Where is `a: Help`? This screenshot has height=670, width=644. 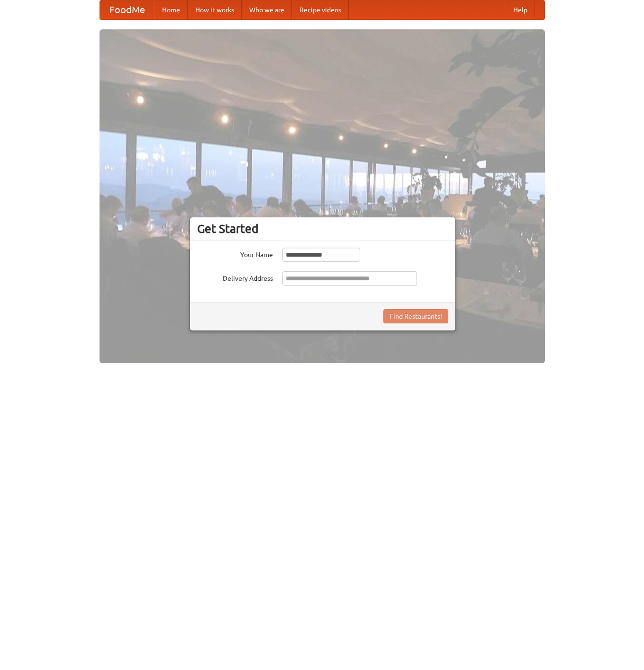 a: Help is located at coordinates (520, 10).